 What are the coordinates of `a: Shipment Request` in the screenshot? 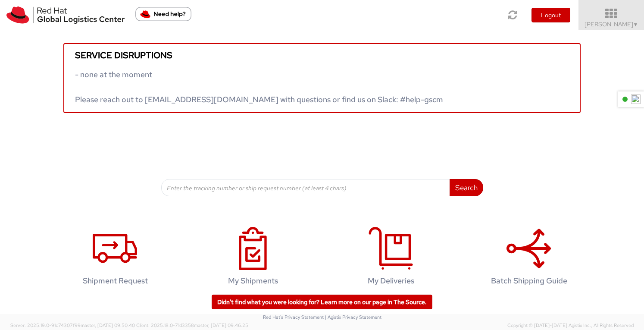 It's located at (115, 258).